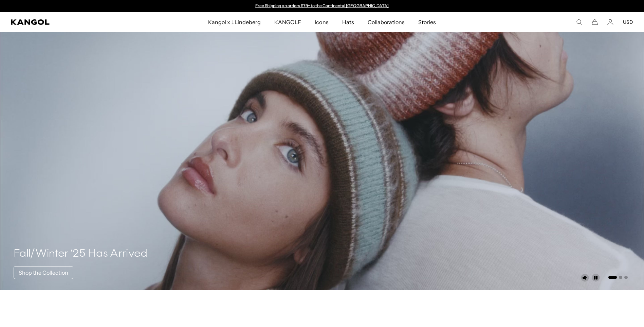 The width and height of the screenshot is (644, 327). Describe the element at coordinates (288, 22) in the screenshot. I see `a: KANGOLF` at that location.